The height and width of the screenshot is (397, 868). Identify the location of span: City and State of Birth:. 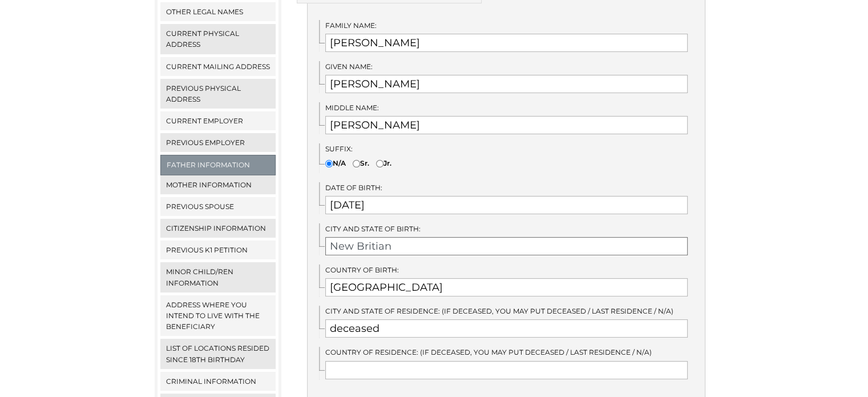
(373, 228).